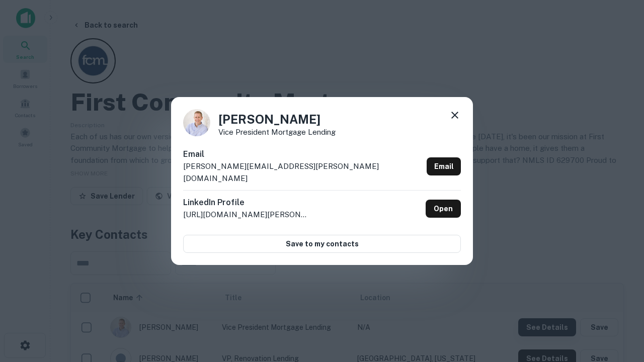  I want to click on a: Open, so click(443, 209).